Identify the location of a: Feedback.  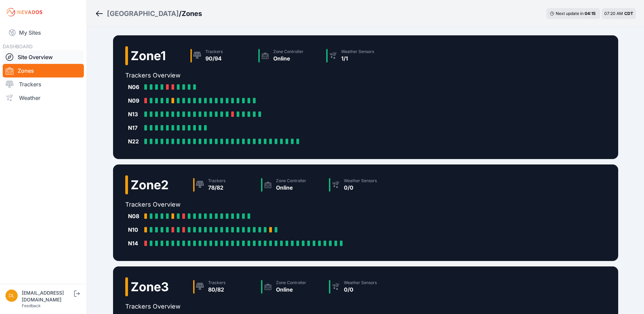
(31, 305).